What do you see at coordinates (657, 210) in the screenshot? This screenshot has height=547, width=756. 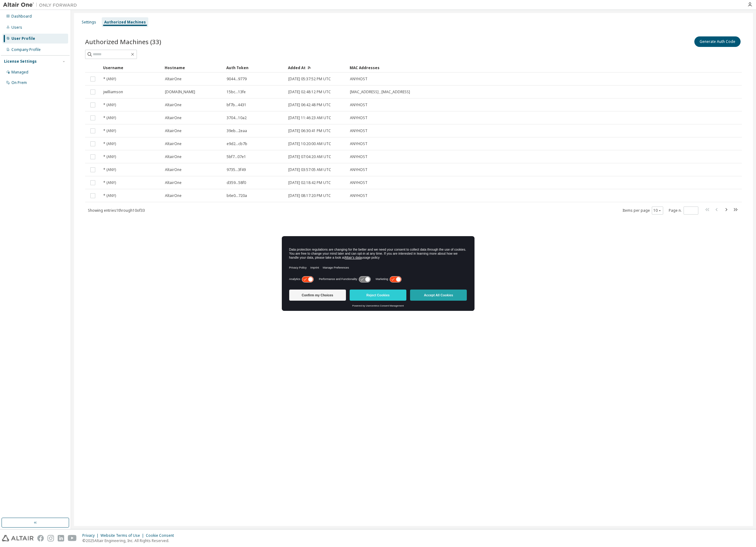 I see `button: 10` at bounding box center [657, 210].